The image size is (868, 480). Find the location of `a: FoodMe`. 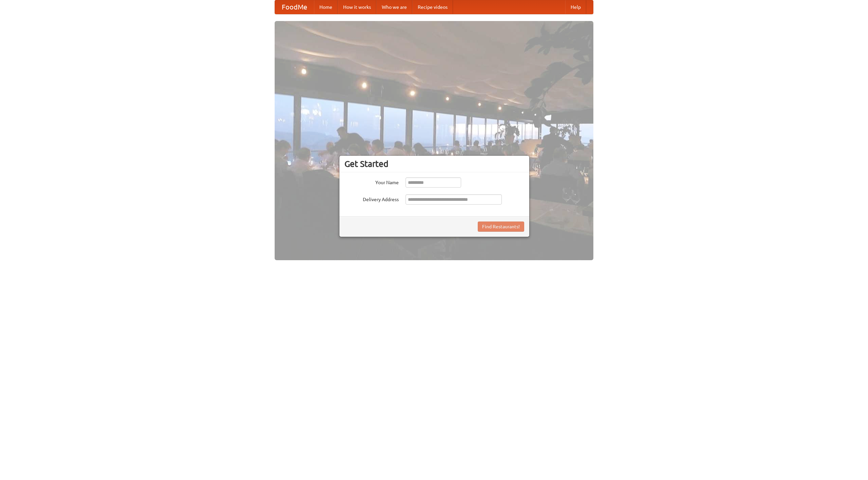

a: FoodMe is located at coordinates (294, 7).